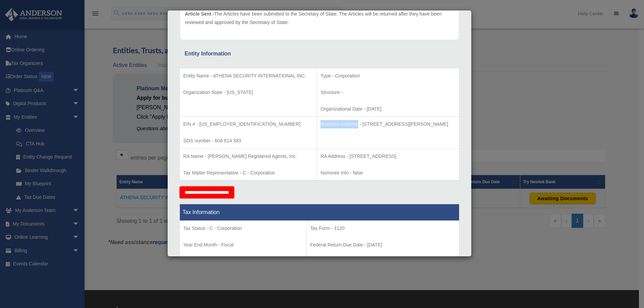 The width and height of the screenshot is (644, 308). Describe the element at coordinates (243, 228) in the screenshot. I see `p: Tax Status - C - Corporation` at that location.